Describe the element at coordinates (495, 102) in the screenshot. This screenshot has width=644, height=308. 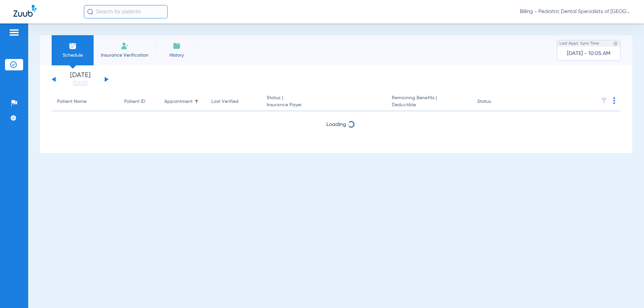
I see `th: Status` at that location.